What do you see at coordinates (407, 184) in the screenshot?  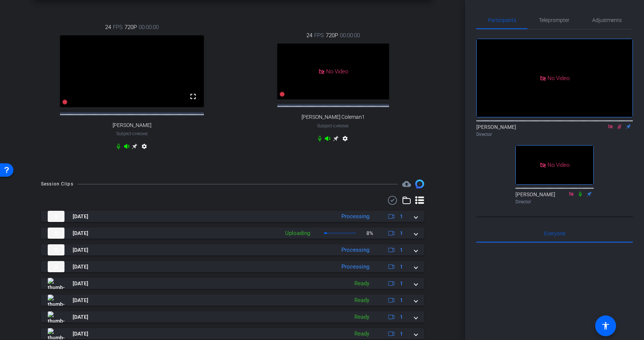 I see `mat-icon: cloud_upload` at bounding box center [407, 184].